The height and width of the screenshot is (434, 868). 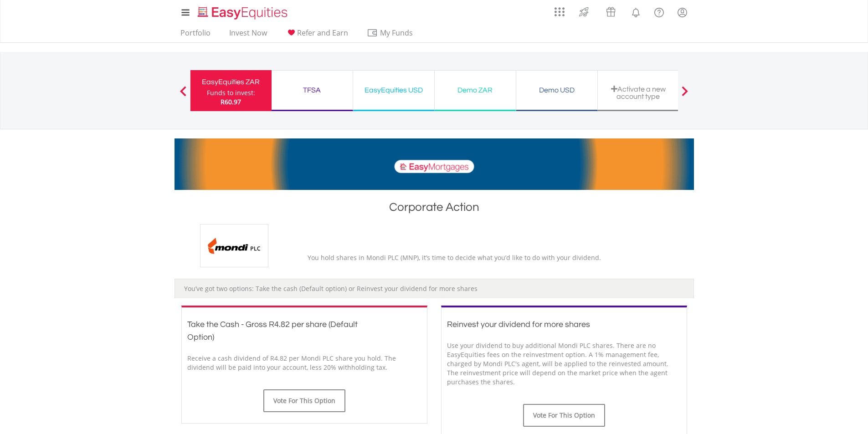 What do you see at coordinates (455, 257) in the screenshot?
I see `span: You hold shares in Mondi PLC (MNP), it’s time to decide what you’d like to do with your dividend.` at bounding box center [455, 257].